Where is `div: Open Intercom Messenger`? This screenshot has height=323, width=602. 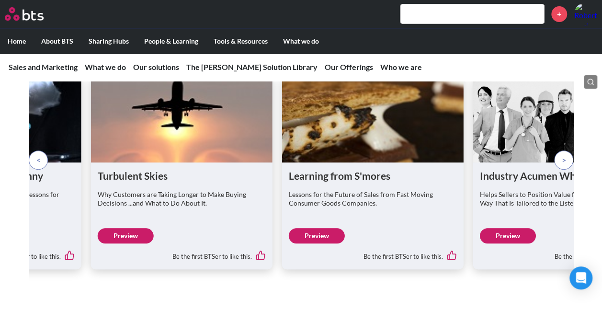 div: Open Intercom Messenger is located at coordinates (581, 278).